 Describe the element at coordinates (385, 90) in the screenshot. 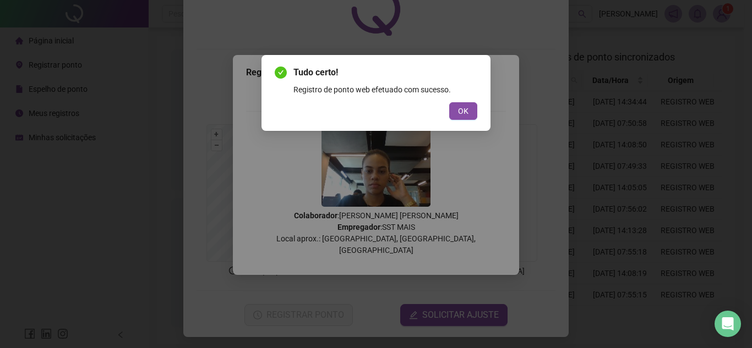

I see `div: Registro de ponto web efetuado com sucesso.` at that location.